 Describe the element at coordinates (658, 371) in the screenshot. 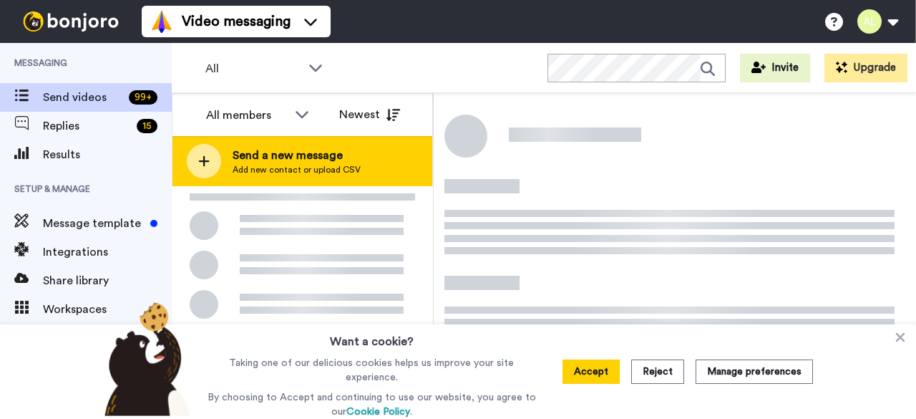

I see `button: Reject` at that location.